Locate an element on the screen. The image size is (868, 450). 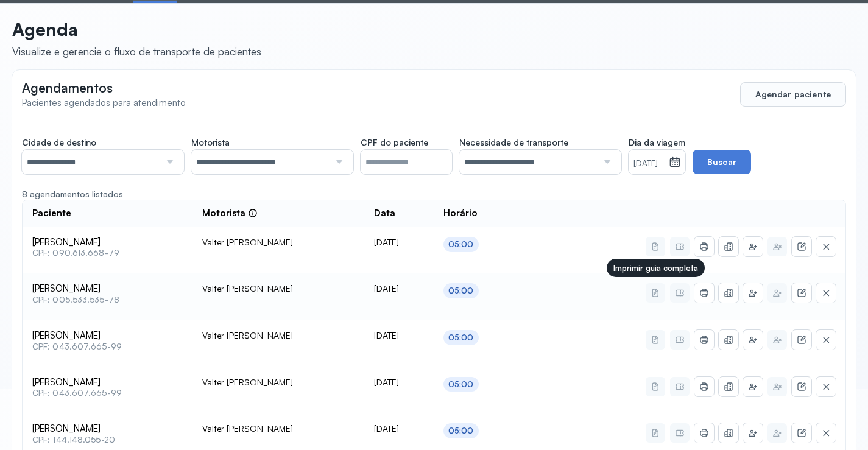
div: Visualize e gerencie o fluxo de transporte de pacientes is located at coordinates (137, 51).